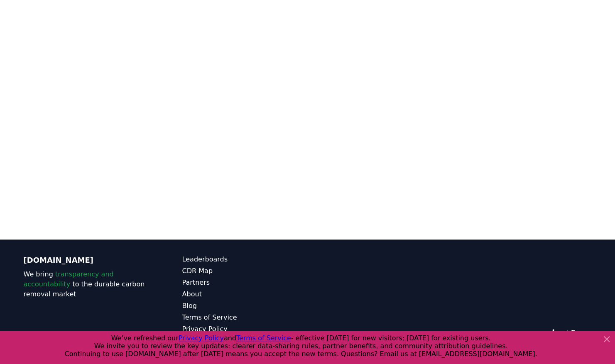 This screenshot has width=615, height=364. What do you see at coordinates (245, 306) in the screenshot?
I see `a: Blog` at bounding box center [245, 306].